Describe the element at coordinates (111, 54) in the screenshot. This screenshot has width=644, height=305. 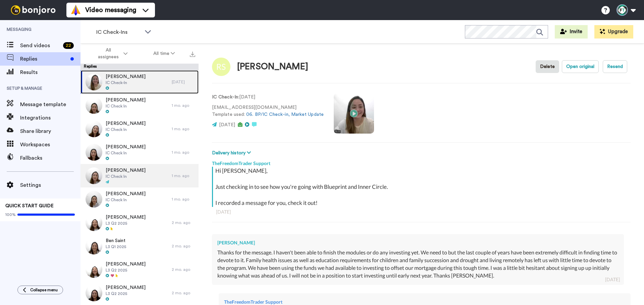
I see `button: All assignees` at that location.